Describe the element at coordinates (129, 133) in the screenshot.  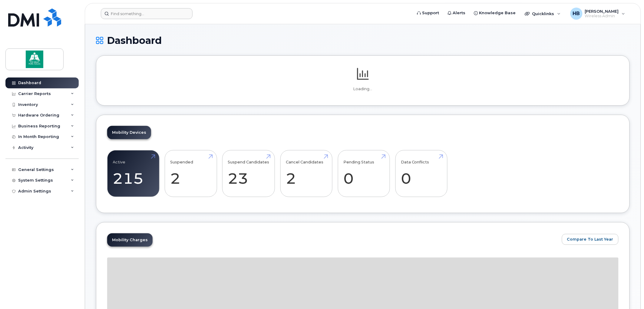
I see `a: Mobility Devices` at that location.